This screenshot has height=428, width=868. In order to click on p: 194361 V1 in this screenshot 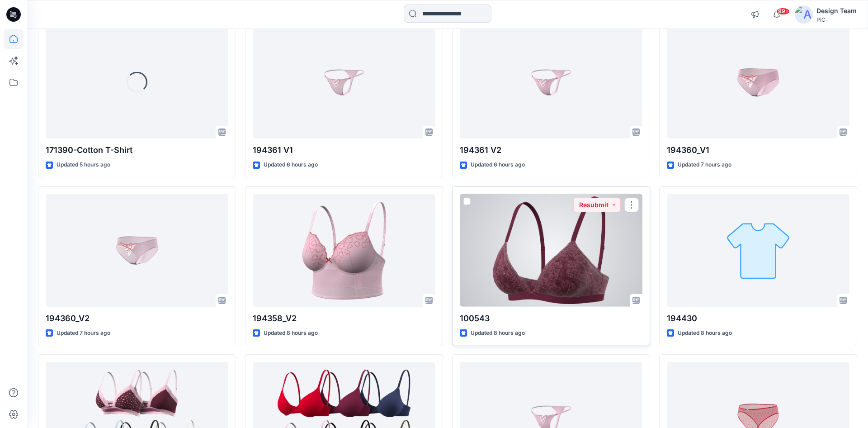, I will do `click(344, 150)`.